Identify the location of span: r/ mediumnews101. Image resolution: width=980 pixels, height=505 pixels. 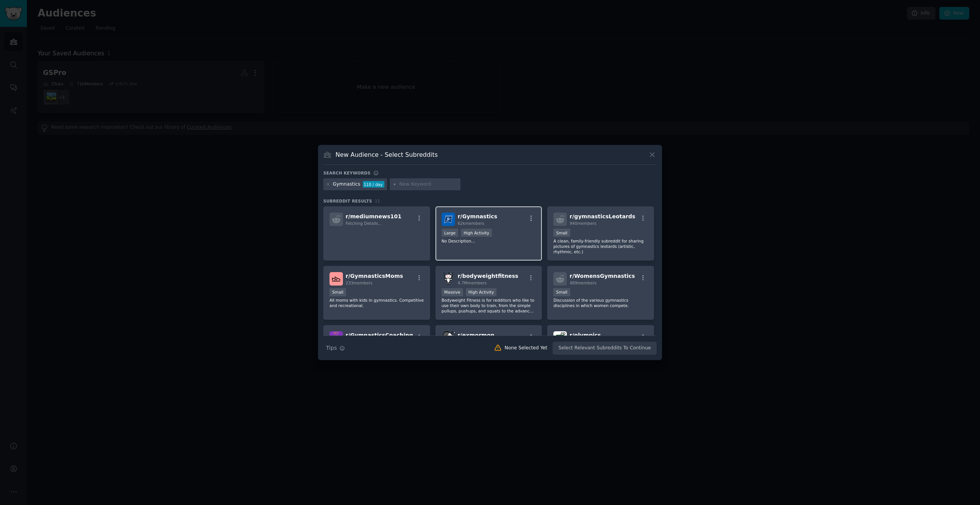
(374, 216).